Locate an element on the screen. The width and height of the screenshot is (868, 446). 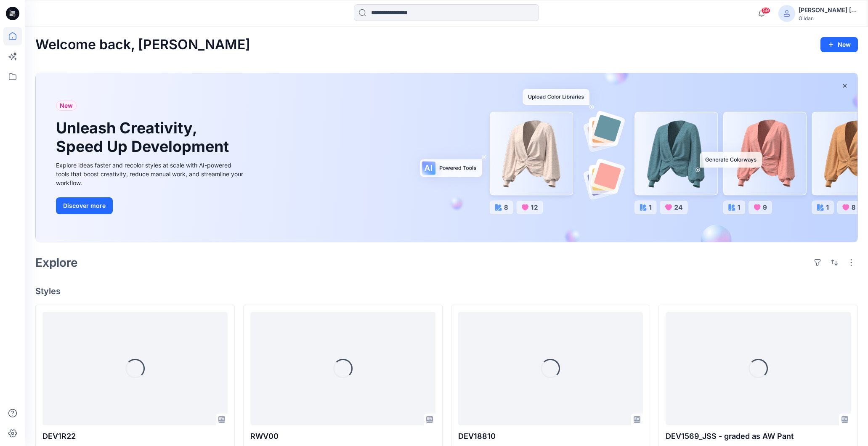
p: RWV00 is located at coordinates (343, 436).